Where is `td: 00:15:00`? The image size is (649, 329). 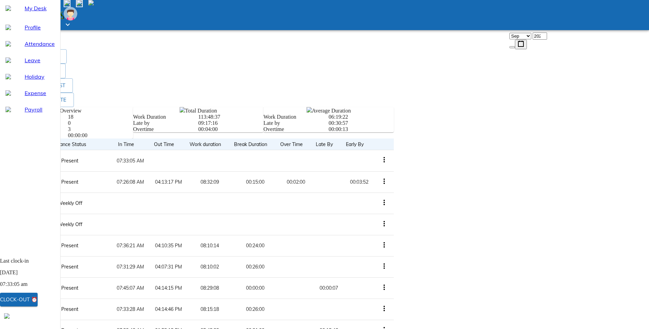 td: 00:15:00 is located at coordinates (255, 182).